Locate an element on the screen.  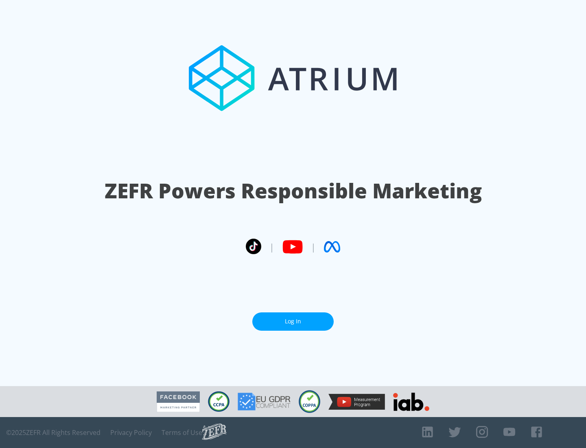
h1: ZEFR Powers Responsible Marketing is located at coordinates (293, 191).